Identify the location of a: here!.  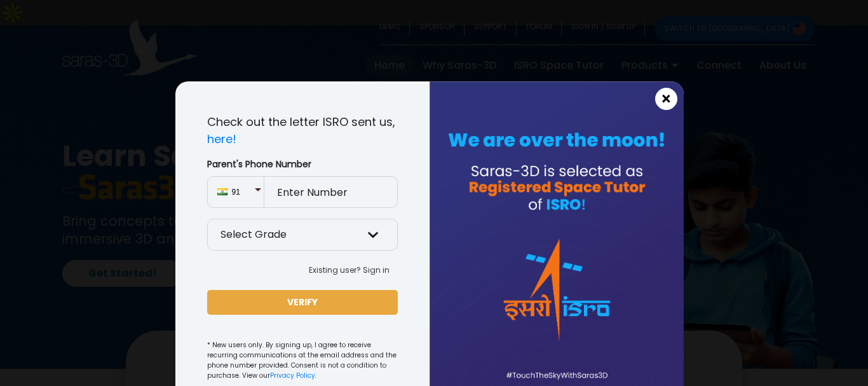
(222, 138).